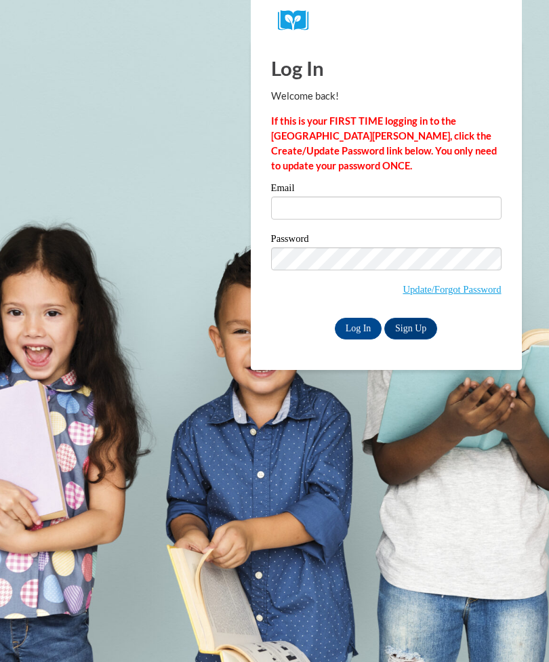 This screenshot has width=549, height=662. Describe the element at coordinates (411, 329) in the screenshot. I see `a: Sign Up` at that location.